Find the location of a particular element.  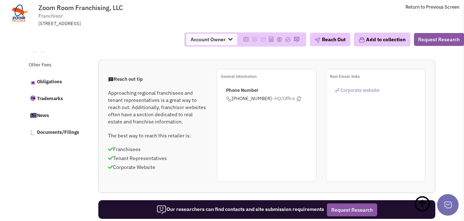

span: Account Owner is located at coordinates (211, 39).